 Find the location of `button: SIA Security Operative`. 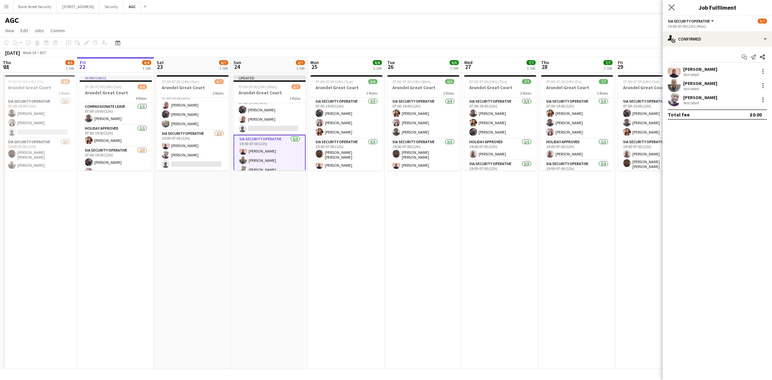

button: SIA Security Operative is located at coordinates (692, 21).